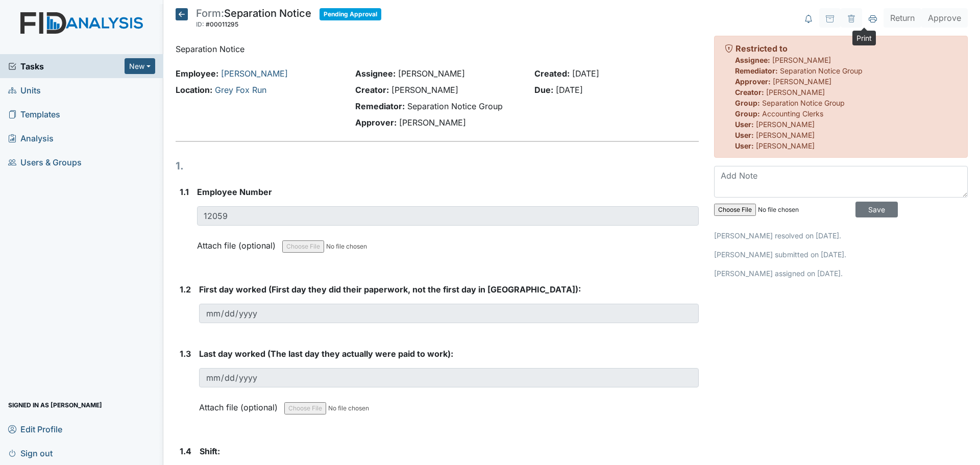 Image resolution: width=980 pixels, height=465 pixels. Describe the element at coordinates (67, 67) in the screenshot. I see `span: Tasks` at that location.